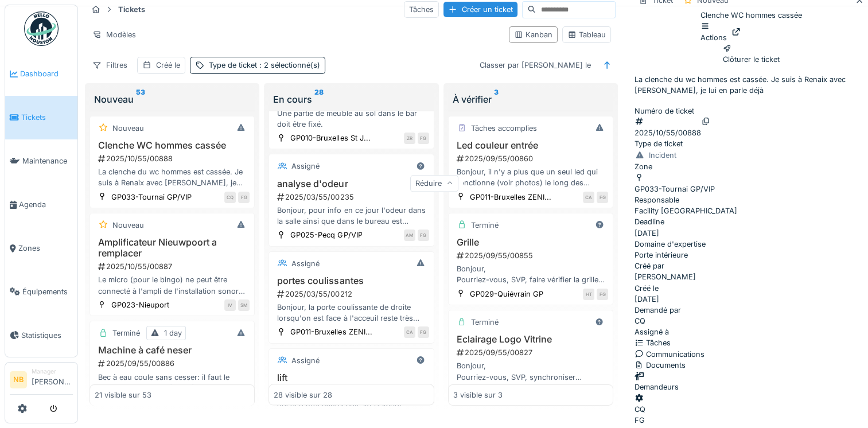 Image resolution: width=868 pixels, height=428 pixels. Describe the element at coordinates (351, 216) in the screenshot. I see `div: Bonjour, pour info en ce jour l'odeur dans la salle ainsi que dans le bureau est intenable` at that location.